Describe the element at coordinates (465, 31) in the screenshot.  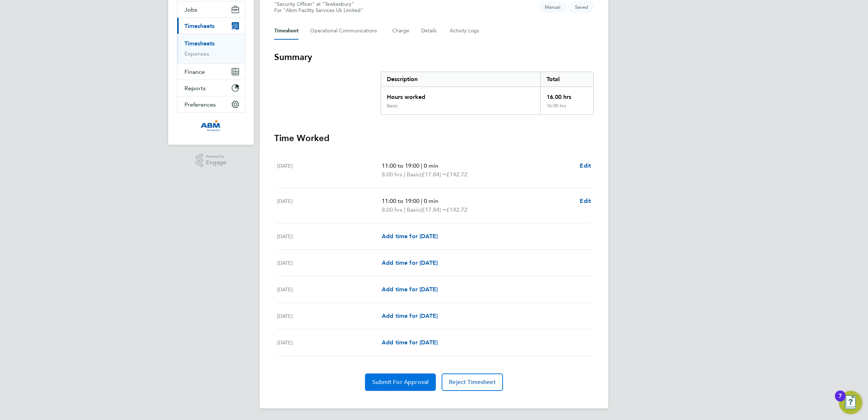
I see `button: Activity Logs` at that location.